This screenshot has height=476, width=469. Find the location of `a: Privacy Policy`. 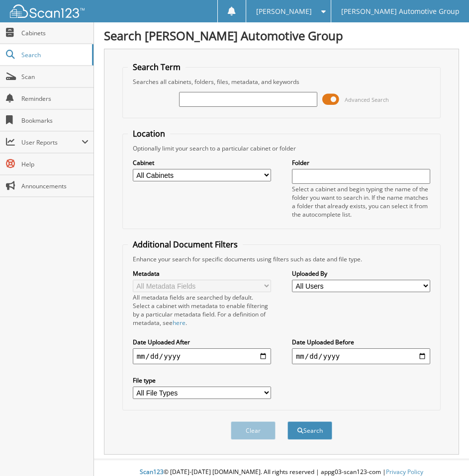

a: Privacy Policy is located at coordinates (404, 472).